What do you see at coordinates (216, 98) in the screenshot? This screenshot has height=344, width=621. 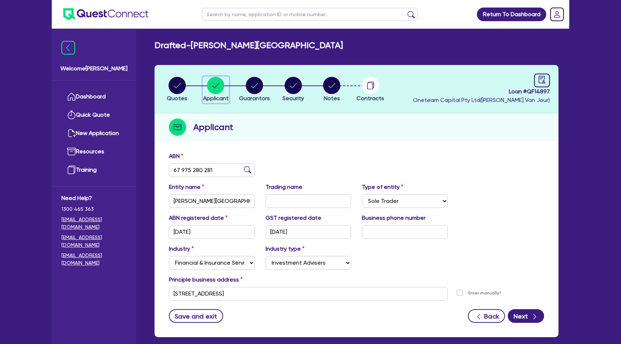 I see `span: Applicant` at bounding box center [216, 98].